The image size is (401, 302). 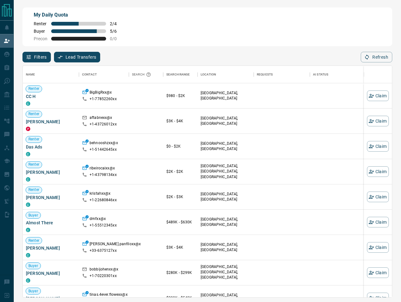 I want to click on p: +1- 22680846xx, so click(x=103, y=200).